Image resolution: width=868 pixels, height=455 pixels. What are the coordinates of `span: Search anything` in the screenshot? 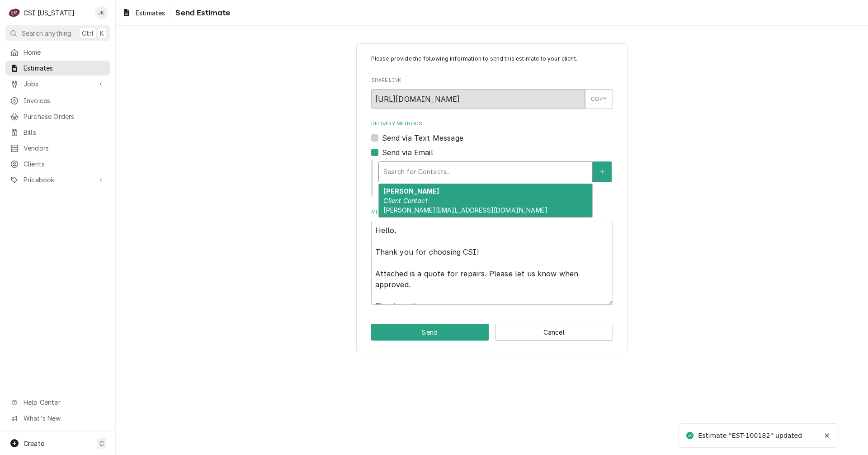 It's located at (46, 33).